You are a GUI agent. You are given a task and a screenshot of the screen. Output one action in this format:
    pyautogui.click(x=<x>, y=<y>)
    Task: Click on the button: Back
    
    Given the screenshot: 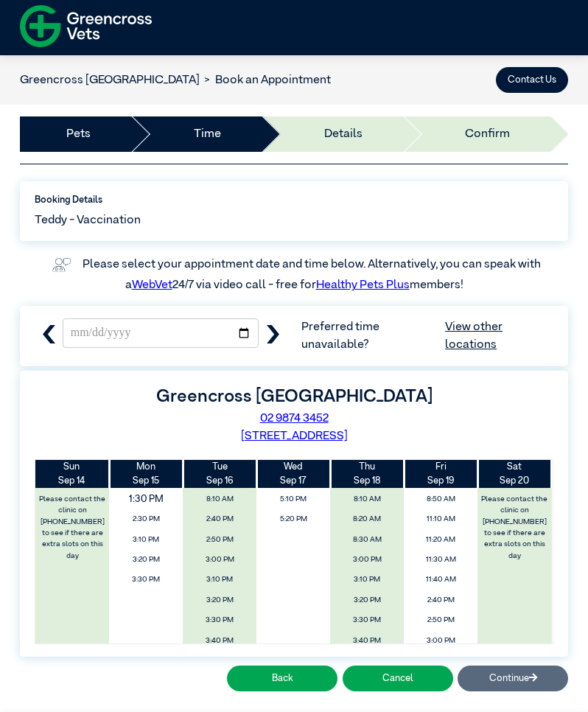 What is the action you would take?
    pyautogui.click(x=282, y=678)
    